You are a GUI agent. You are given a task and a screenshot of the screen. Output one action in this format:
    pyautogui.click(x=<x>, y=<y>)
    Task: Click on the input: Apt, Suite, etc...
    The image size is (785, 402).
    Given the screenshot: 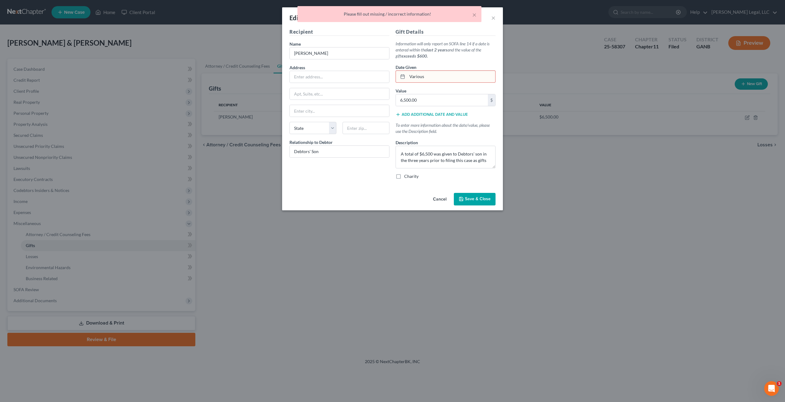 What is the action you would take?
    pyautogui.click(x=339, y=94)
    